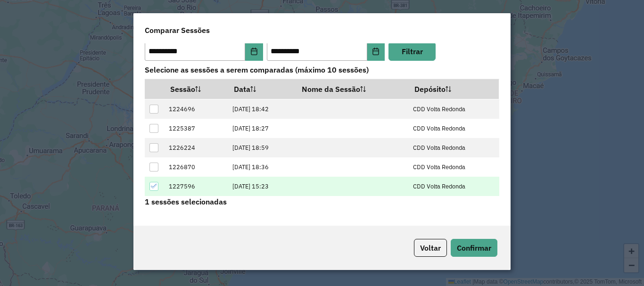 The image size is (644, 286). I want to click on h4: Comparar Sessões, so click(177, 30).